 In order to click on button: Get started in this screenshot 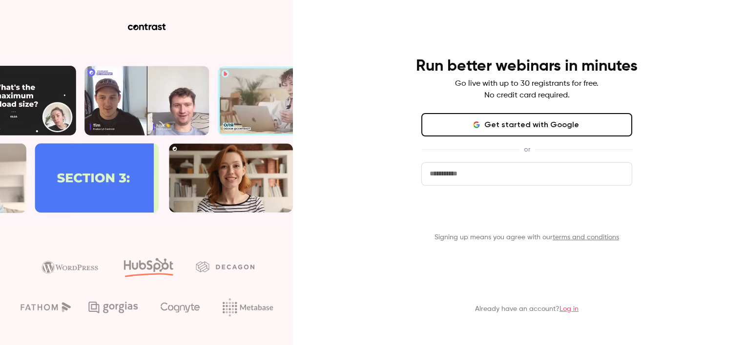, I will do `click(526, 213)`.